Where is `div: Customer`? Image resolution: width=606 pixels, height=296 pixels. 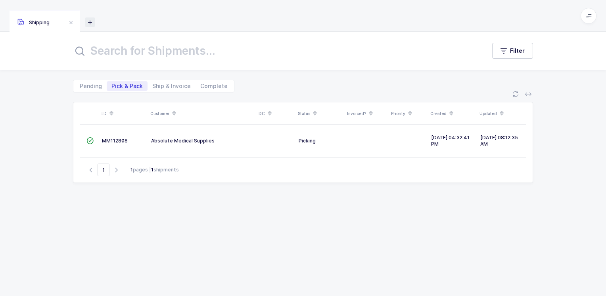
div: Customer is located at coordinates (202, 113).